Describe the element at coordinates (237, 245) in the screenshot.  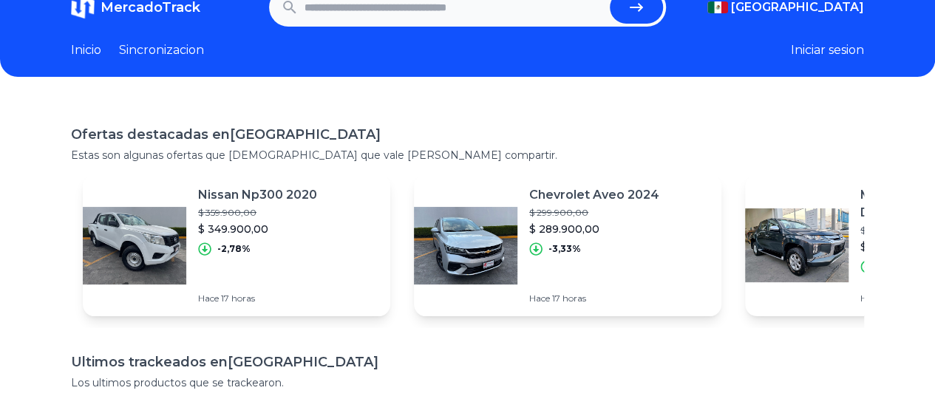
I see `a: Featured imageNissan Np300 2020$ 359.900,00$ 349.900,00-2,78%Hace 17 horas` at that location.